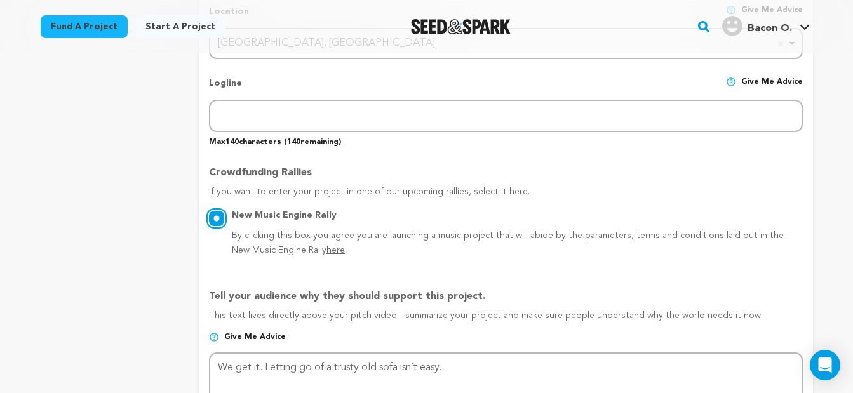  I want to click on img: user.png, so click(733, 26).